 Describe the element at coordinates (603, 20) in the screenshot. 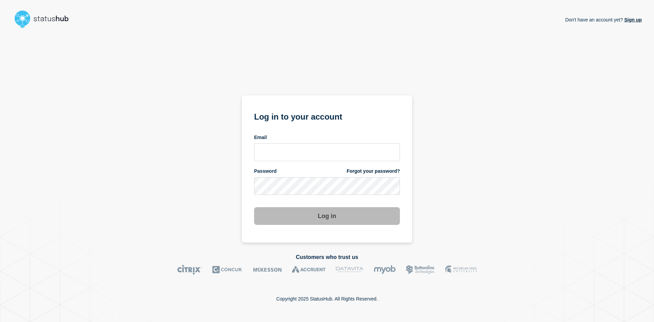

I see `p: Don't have an account yet?` at that location.